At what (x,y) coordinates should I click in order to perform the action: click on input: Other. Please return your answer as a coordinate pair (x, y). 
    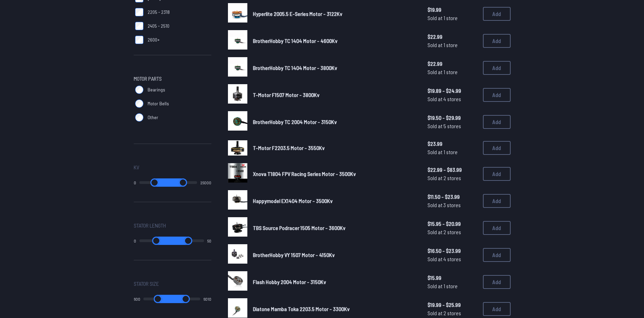
    Looking at the image, I should click on (139, 118).